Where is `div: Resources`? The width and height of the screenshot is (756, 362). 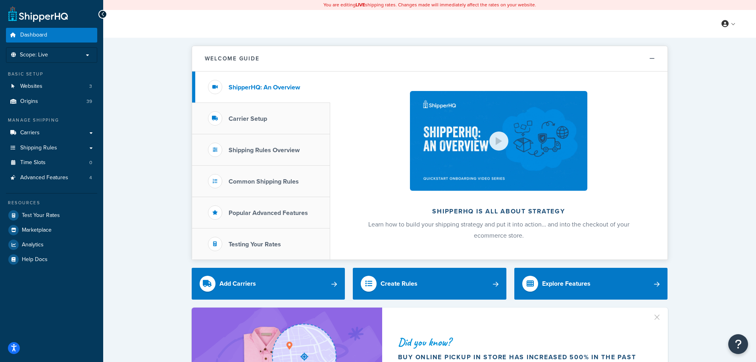
div: Resources is located at coordinates (52, 203).